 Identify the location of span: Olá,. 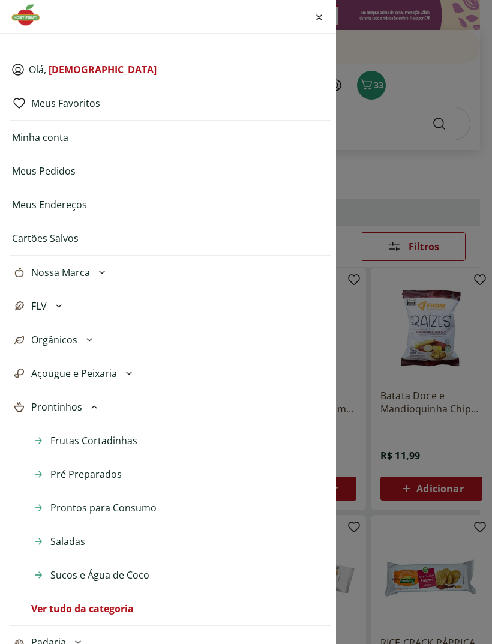
(175, 70).